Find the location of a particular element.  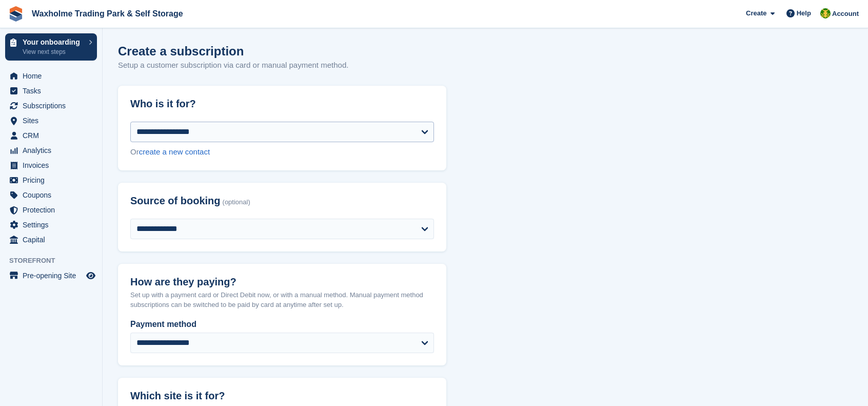

h1: Create a subscription is located at coordinates (181, 51).